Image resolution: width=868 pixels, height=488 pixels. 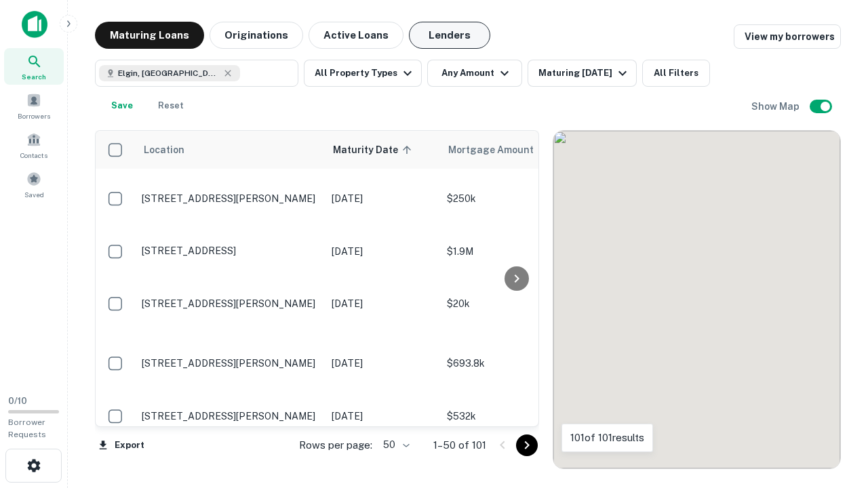 What do you see at coordinates (34, 145) in the screenshot?
I see `a: Contacts` at bounding box center [34, 145].